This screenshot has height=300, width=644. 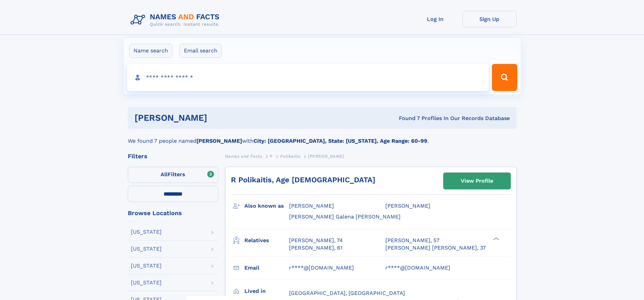 What do you see at coordinates (267, 268) in the screenshot?
I see `h3: Email` at bounding box center [267, 268].